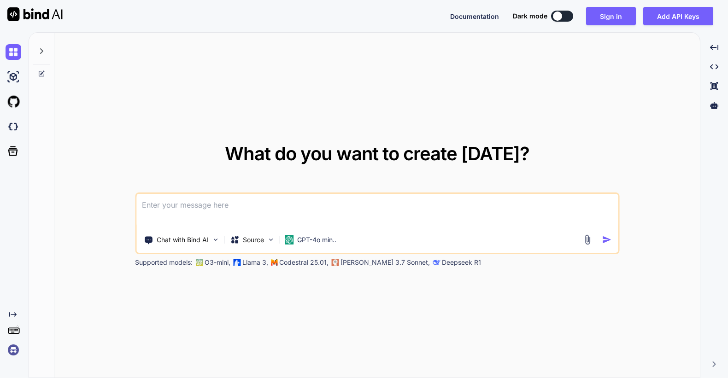  Describe the element at coordinates (253, 240) in the screenshot. I see `p: Source` at that location.